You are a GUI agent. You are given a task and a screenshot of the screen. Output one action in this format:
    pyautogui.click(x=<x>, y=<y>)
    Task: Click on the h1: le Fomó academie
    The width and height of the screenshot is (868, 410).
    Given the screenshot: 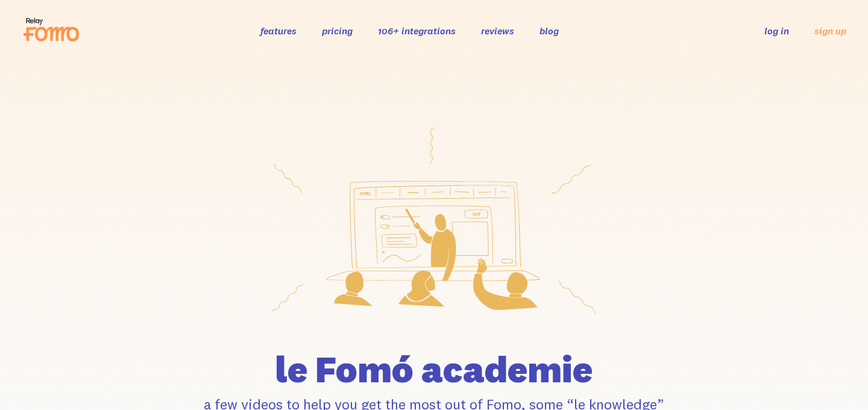 What is the action you would take?
    pyautogui.click(x=434, y=370)
    